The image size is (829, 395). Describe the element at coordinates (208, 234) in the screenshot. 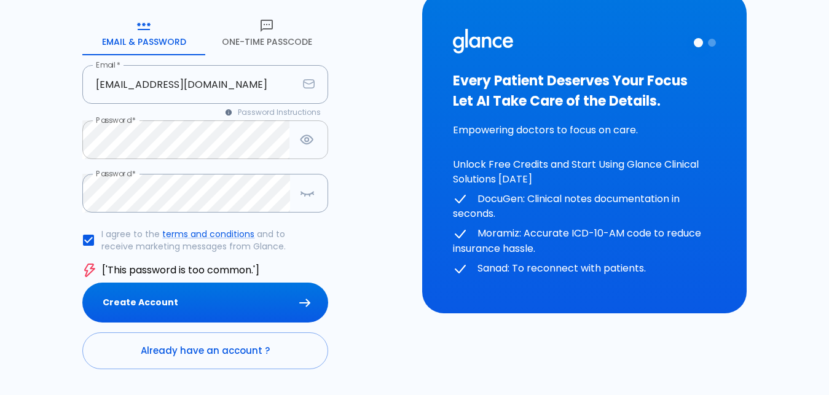

I see `a: terms and conditions` at that location.